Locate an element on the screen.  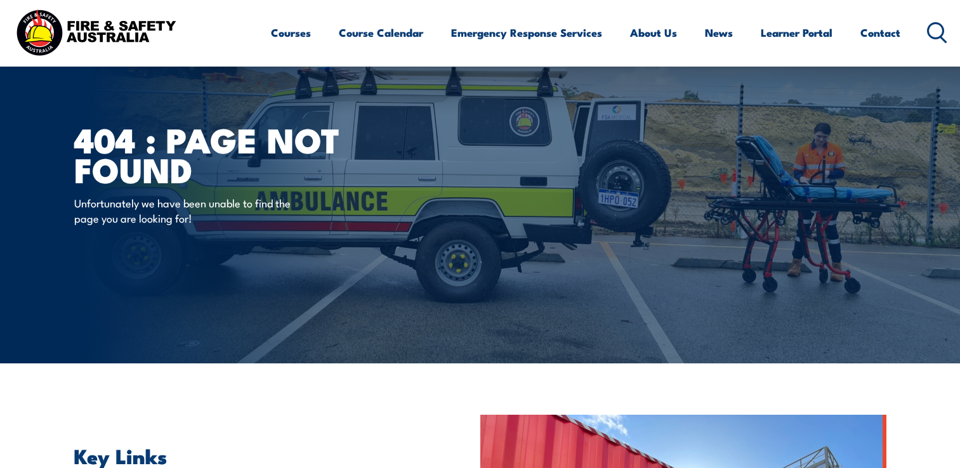
h1: 404 : Page Not Found is located at coordinates (231, 154).